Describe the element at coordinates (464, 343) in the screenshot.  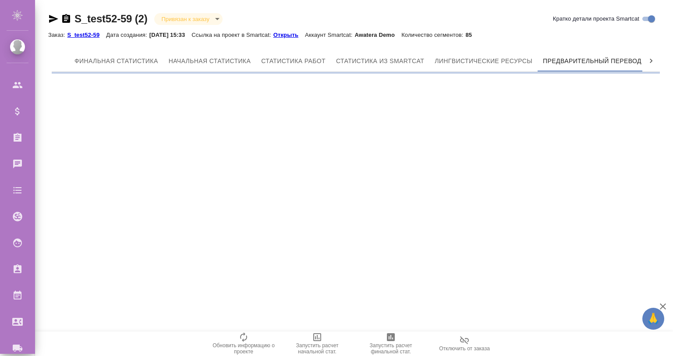
I see `button: Отключить от заказа` at that location.